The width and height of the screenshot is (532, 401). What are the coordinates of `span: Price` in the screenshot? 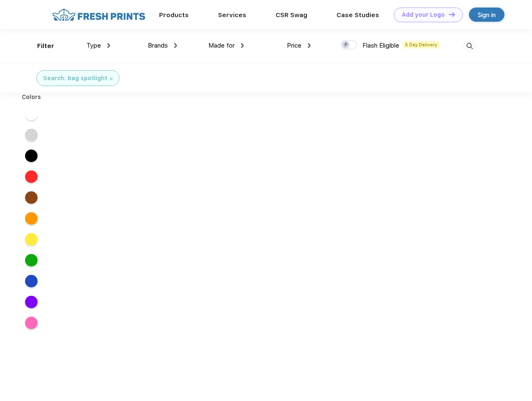 It's located at (294, 45).